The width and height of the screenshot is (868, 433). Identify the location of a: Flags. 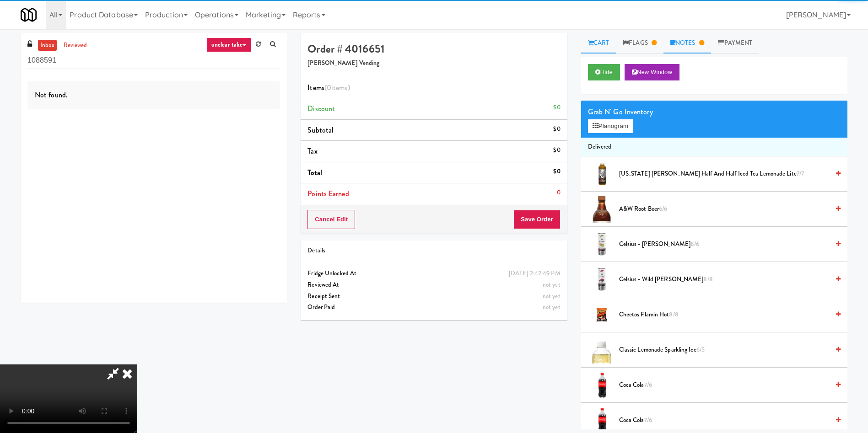
(640, 43).